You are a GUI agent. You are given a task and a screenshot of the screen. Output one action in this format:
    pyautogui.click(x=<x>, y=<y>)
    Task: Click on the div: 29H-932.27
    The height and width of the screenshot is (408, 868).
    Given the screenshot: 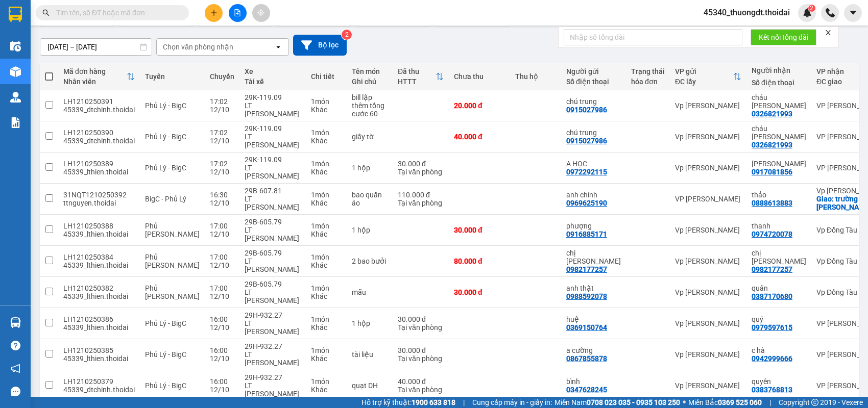 What is the action you would take?
    pyautogui.click(x=272, y=347)
    